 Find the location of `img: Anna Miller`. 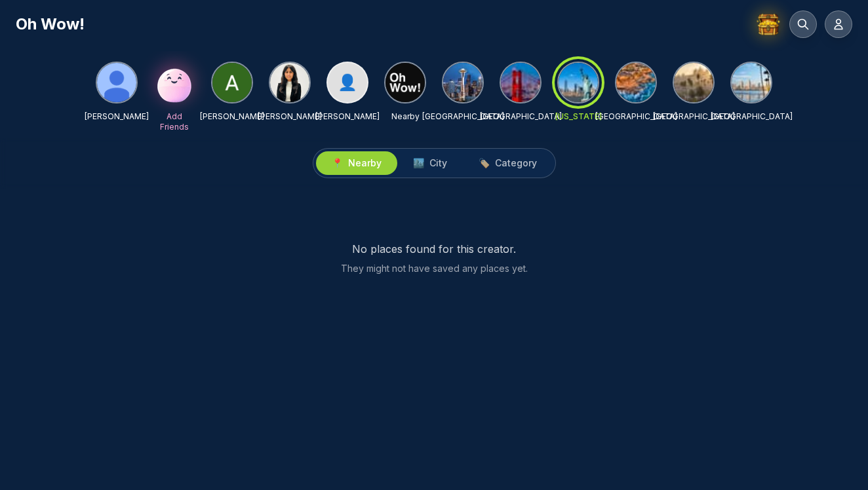

img: Anna Miller is located at coordinates (232, 83).